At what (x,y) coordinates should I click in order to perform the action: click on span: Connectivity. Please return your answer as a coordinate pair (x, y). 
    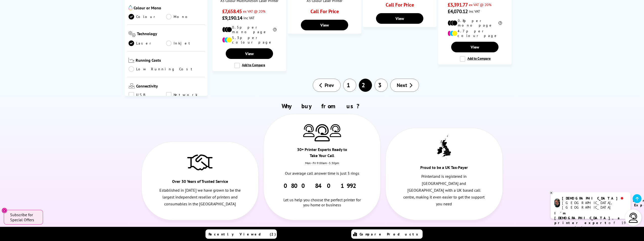
    Looking at the image, I should click on (170, 86).